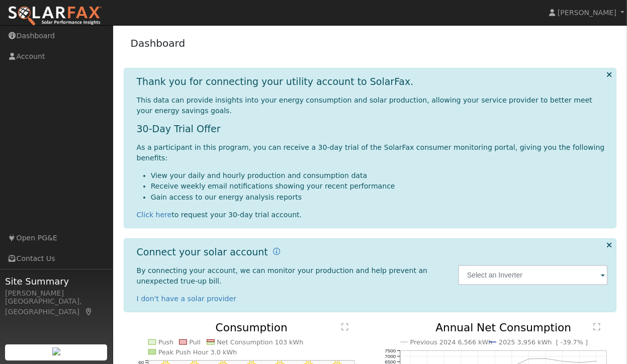 The image size is (627, 364). What do you see at coordinates (380, 176) in the screenshot?
I see `li: View your daily and hourly production and consumption data` at bounding box center [380, 176].